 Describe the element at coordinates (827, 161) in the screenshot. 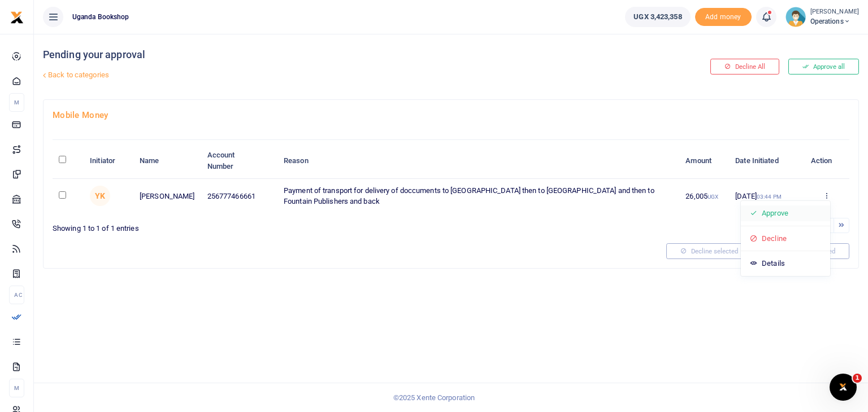

I see `th: Action: activate to sort column ascending` at that location.